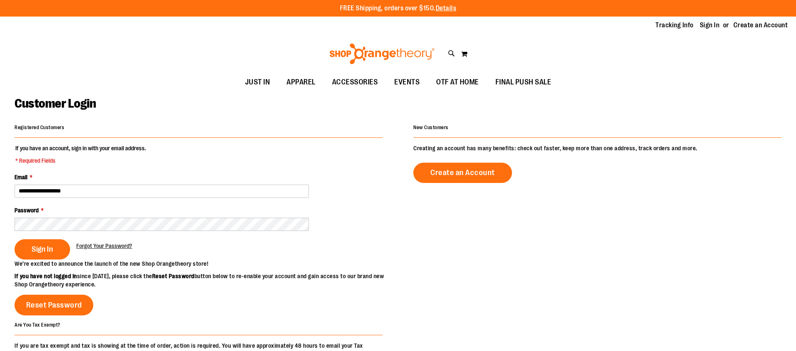 The height and width of the screenshot is (351, 796). Describe the element at coordinates (173, 276) in the screenshot. I see `strong: Reset Password` at that location.